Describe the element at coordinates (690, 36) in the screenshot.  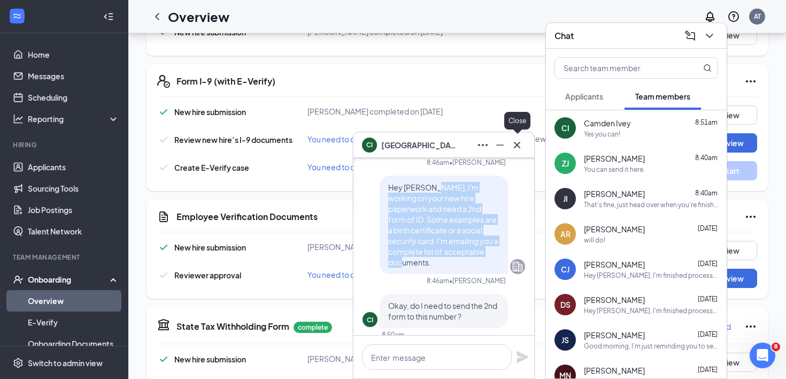
I see `button: ComposeMessage` at that location.